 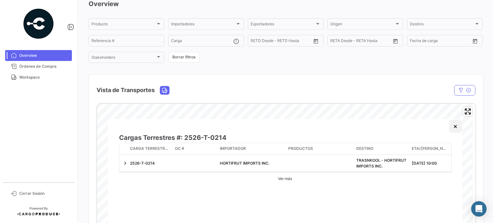 I want to click on button: Enter fullscreen, so click(x=468, y=111).